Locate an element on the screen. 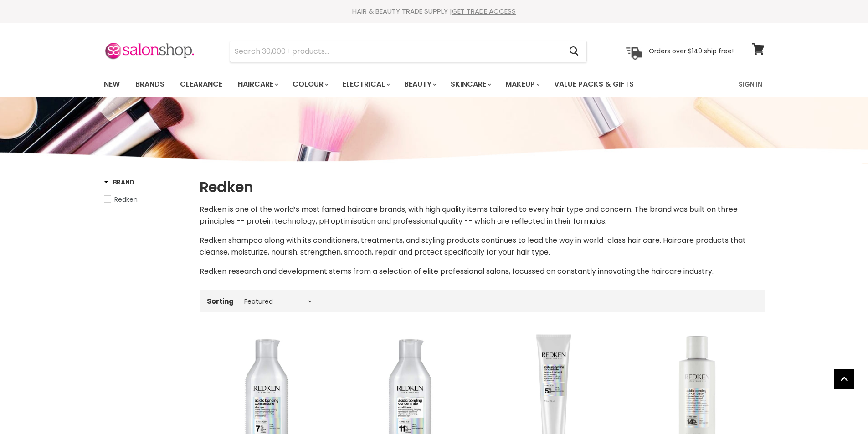 This screenshot has width=868, height=434. a: GET TRADE ACCESS is located at coordinates (484, 11).